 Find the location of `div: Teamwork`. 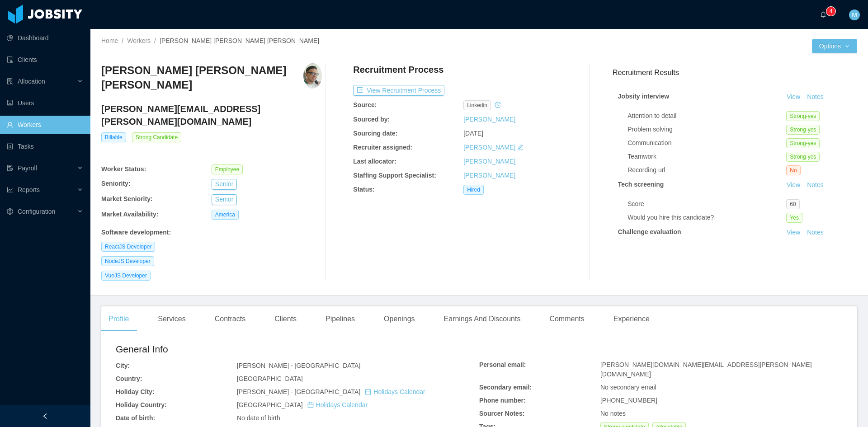

div: Teamwork is located at coordinates (707, 156).